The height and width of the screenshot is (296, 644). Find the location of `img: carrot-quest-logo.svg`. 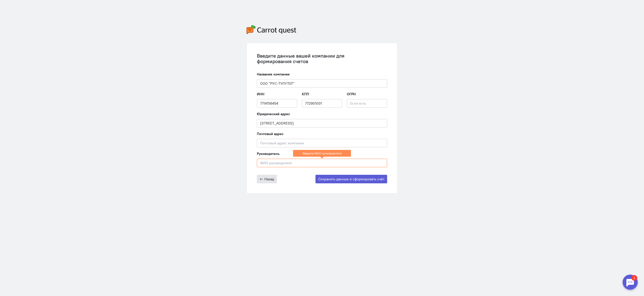

img: carrot-quest-logo.svg is located at coordinates (272, 29).